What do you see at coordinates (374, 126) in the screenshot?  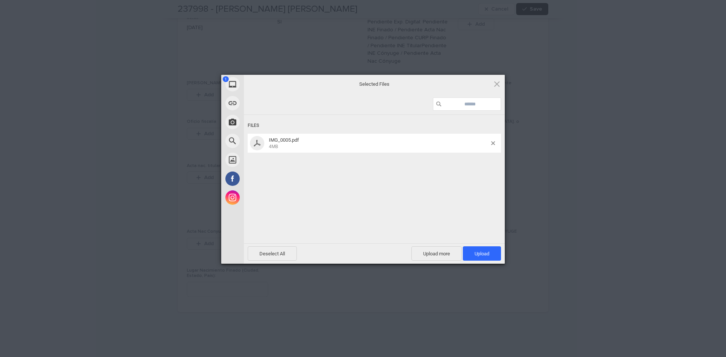 I see `div: Files` at bounding box center [374, 126].